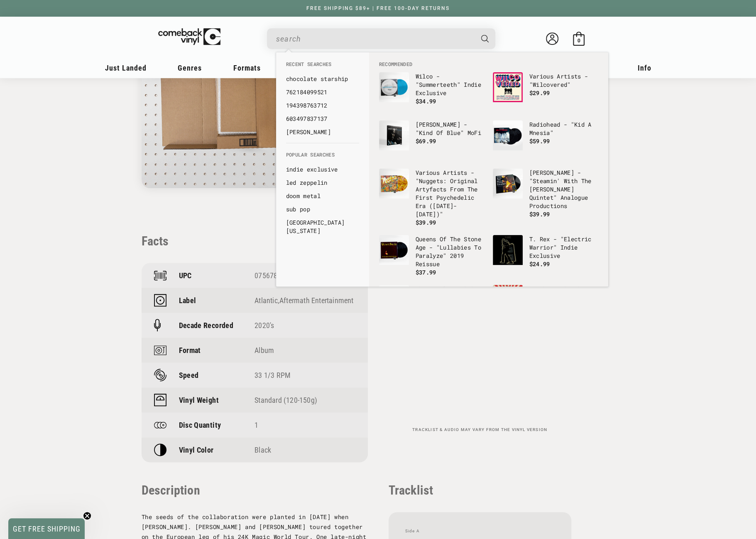  What do you see at coordinates (426, 101) in the screenshot?
I see `span: $34.99` at bounding box center [426, 101].